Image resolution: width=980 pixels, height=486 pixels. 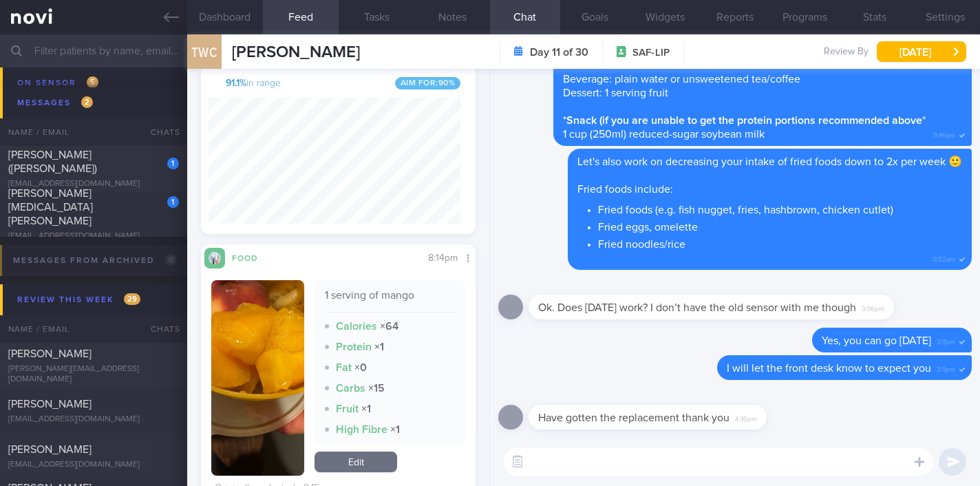 What do you see at coordinates (87, 102) in the screenshot?
I see `span: 2` at bounding box center [87, 102].